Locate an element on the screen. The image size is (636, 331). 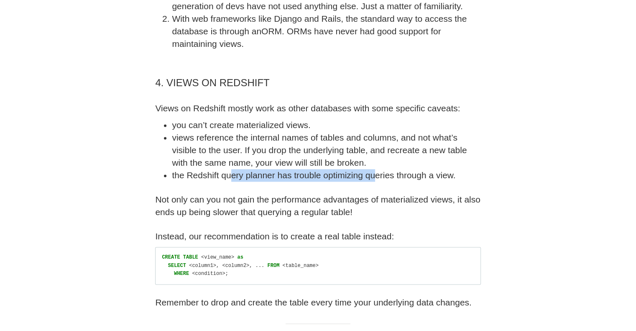
p: Views on Redshift mostly work as other databases with some specific caveats: is located at coordinates (318, 108).